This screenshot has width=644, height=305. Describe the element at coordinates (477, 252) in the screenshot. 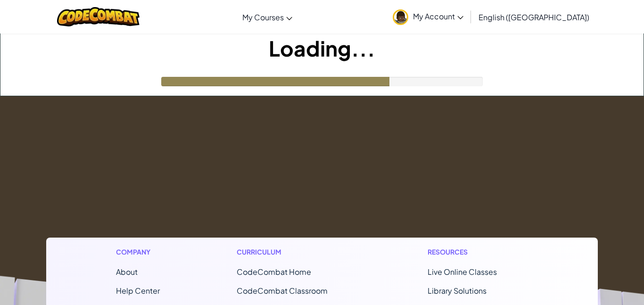

I see `h1: Resources` at that location.